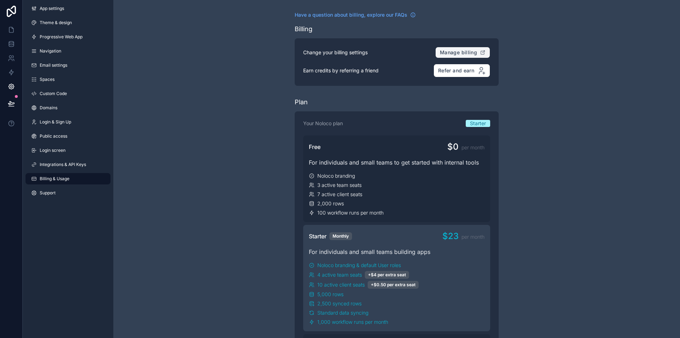 The width and height of the screenshot is (680, 338). What do you see at coordinates (315, 147) in the screenshot?
I see `span: Free` at bounding box center [315, 147].